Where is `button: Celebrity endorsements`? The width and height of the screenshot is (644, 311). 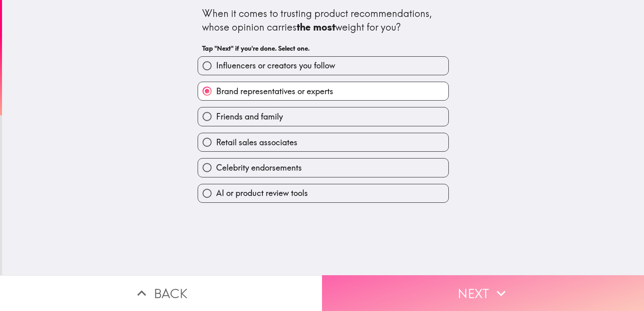
button: Celebrity endorsements is located at coordinates (323, 168).